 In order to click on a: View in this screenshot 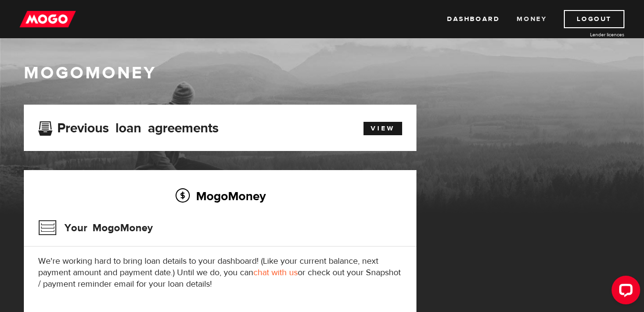, I will do `click(382, 128)`.